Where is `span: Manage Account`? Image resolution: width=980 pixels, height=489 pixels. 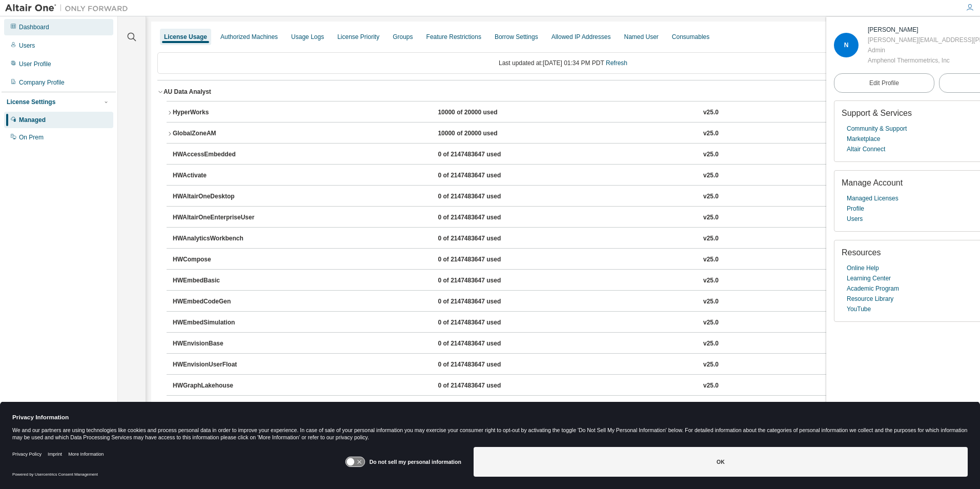
span: Manage Account is located at coordinates (872, 183).